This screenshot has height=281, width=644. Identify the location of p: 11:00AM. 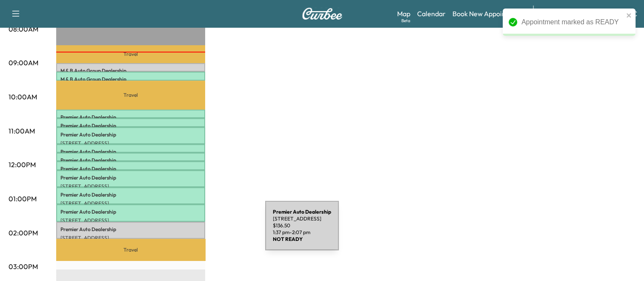
(22, 131).